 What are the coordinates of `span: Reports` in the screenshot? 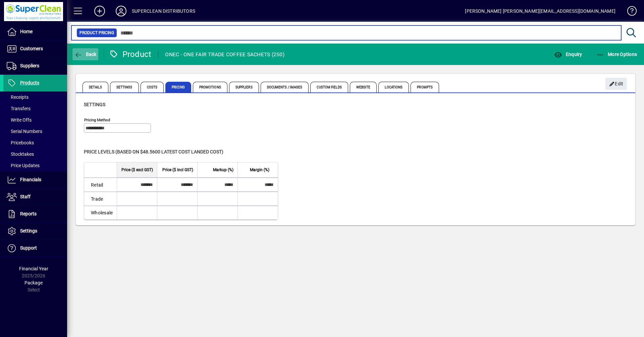 It's located at (28, 214).